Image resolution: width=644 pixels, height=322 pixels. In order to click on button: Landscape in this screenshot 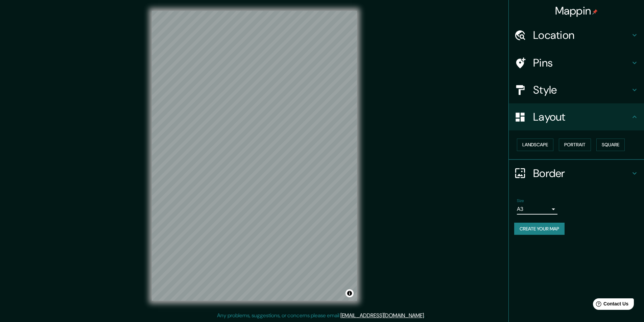, I will do `click(535, 144)`.